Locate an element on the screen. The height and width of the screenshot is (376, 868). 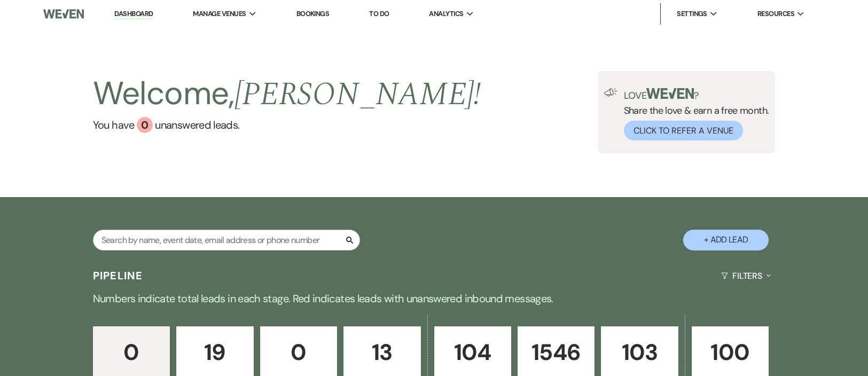
a: You have 0 unanswered leads. is located at coordinates (287, 125).